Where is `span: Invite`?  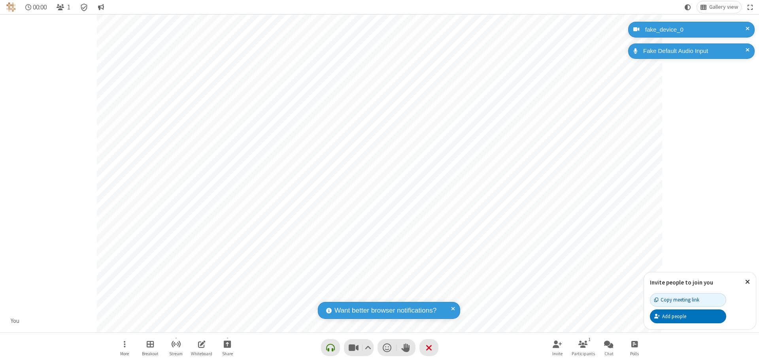 span: Invite is located at coordinates (558, 354).